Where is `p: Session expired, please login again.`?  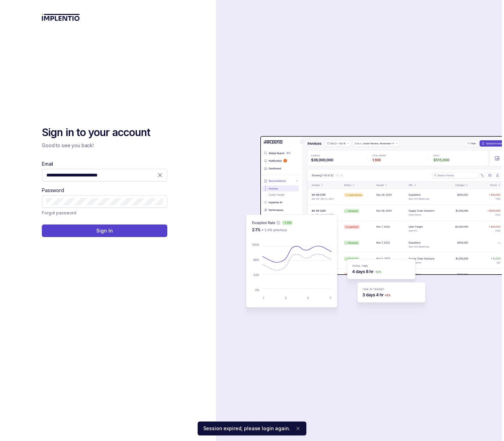 p: Session expired, please login again. is located at coordinates (247, 429).